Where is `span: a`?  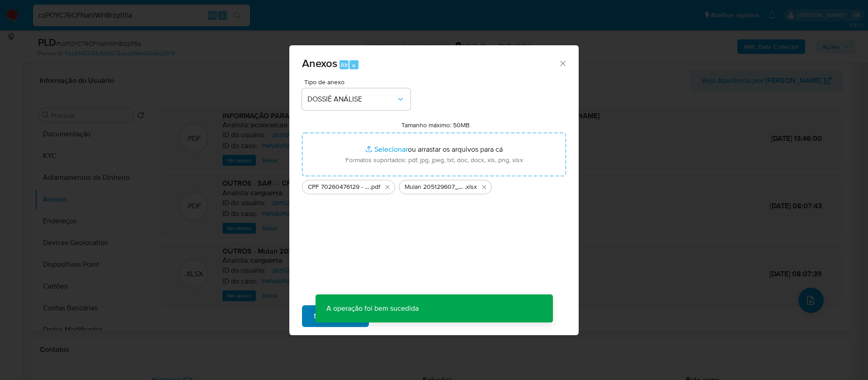 span: a is located at coordinates (353, 65).